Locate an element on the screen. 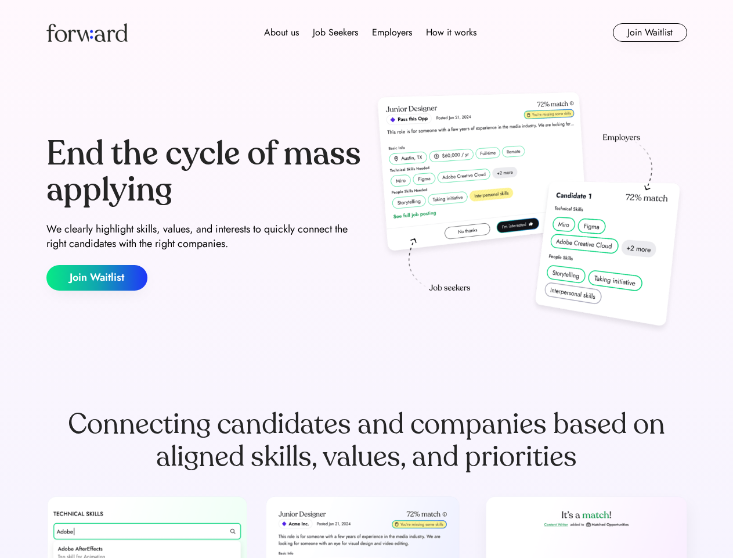 This screenshot has height=558, width=733. div: Job Seekers is located at coordinates (336, 33).